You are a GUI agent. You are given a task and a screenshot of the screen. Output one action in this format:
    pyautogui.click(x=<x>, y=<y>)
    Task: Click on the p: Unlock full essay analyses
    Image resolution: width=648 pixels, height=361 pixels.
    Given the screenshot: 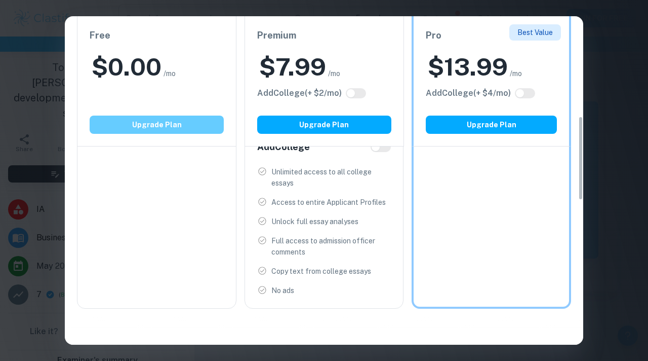 What is the action you would take?
    pyautogui.click(x=315, y=221)
    